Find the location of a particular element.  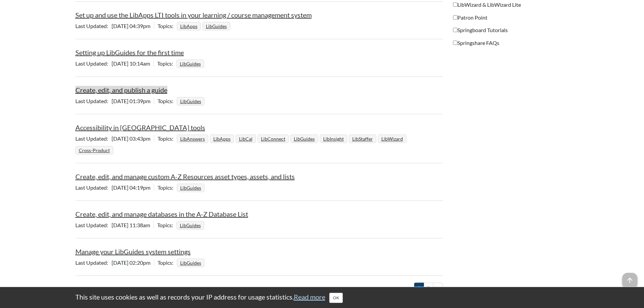

a: LibInsight is located at coordinates (333, 139).